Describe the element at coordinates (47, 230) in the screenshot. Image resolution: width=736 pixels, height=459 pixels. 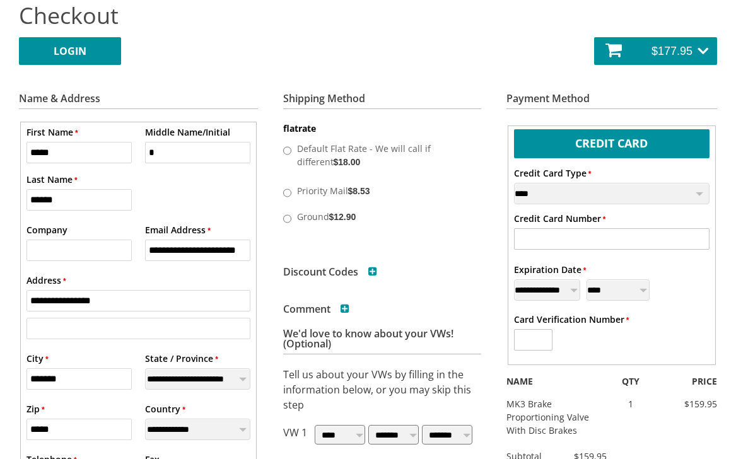
I see `label: Company` at that location.